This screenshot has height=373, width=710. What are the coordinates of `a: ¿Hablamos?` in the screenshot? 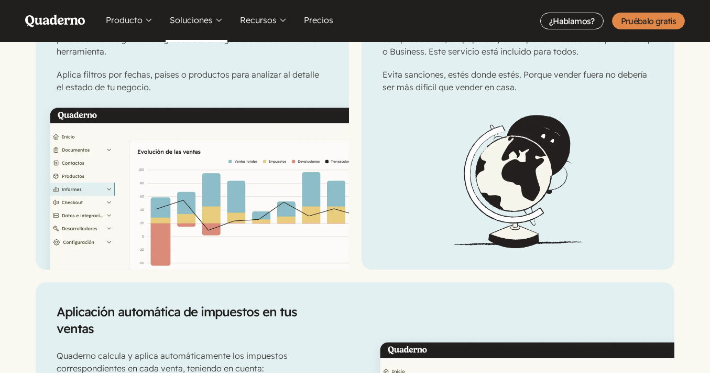 It's located at (572, 21).